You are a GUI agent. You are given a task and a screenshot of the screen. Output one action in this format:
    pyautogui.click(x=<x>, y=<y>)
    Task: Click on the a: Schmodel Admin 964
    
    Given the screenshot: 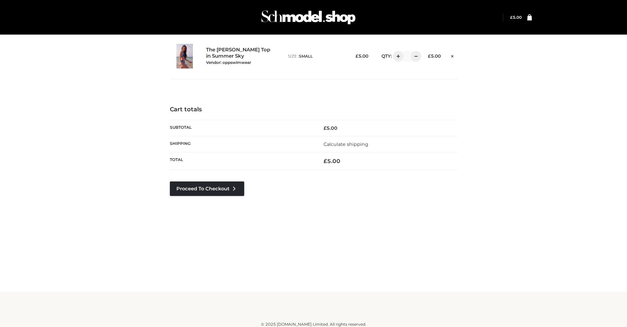 What is the action you would take?
    pyautogui.click(x=308, y=17)
    